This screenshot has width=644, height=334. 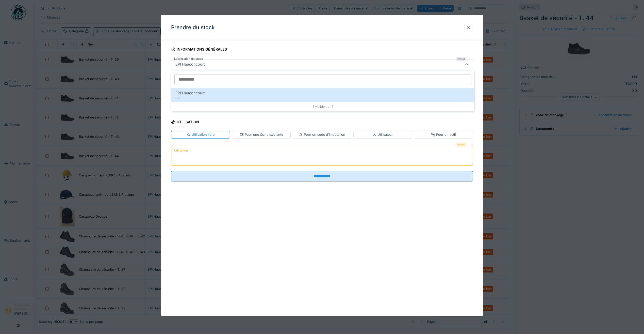 What do you see at coordinates (190, 93) in the screenshot?
I see `span: EPI Hauconcourt` at bounding box center [190, 93].